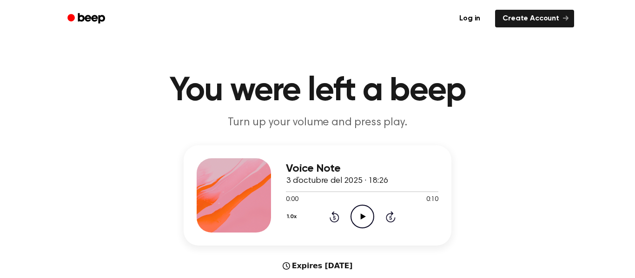 The width and height of the screenshot is (635, 278). What do you see at coordinates (293, 217) in the screenshot?
I see `button: 1.0x` at bounding box center [293, 217].